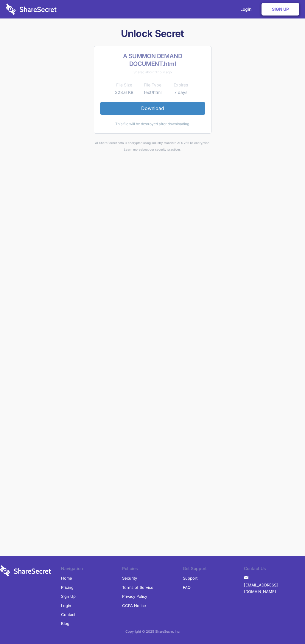  What do you see at coordinates (66, 606) in the screenshot?
I see `a: Login` at bounding box center [66, 606].